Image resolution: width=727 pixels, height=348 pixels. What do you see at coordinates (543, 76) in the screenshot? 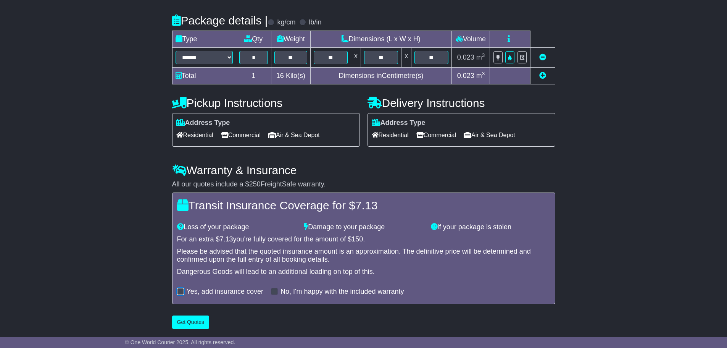
I see `a: Add new item` at bounding box center [543, 76].